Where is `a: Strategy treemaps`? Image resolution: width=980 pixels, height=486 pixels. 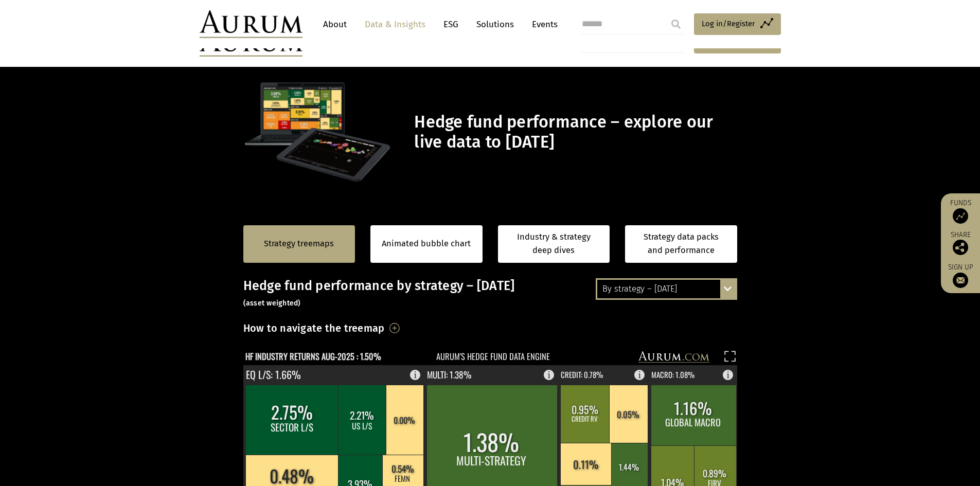 a: Strategy treemaps is located at coordinates (299, 243).